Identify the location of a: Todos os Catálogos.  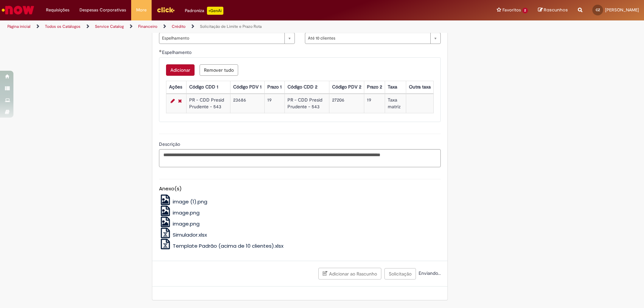
(62, 27).